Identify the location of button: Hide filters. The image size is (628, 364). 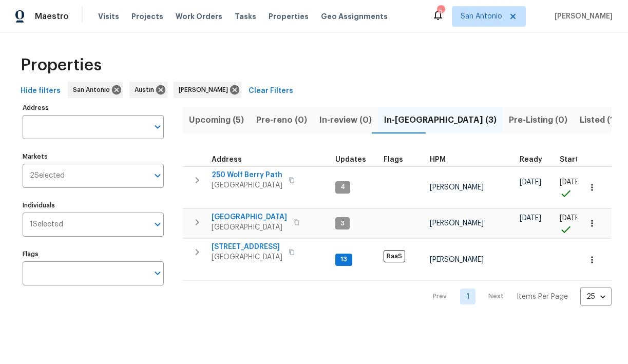
(41, 91).